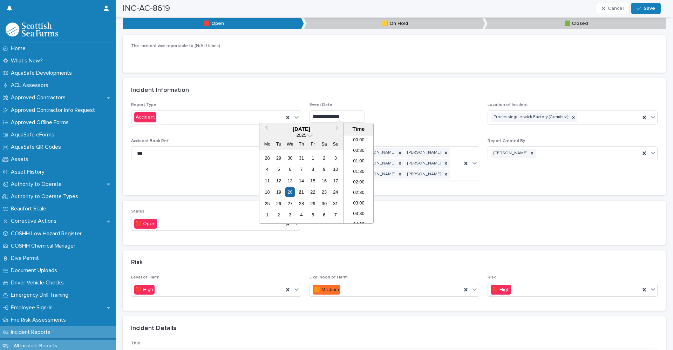  Describe the element at coordinates (45, 246) in the screenshot. I see `p: COSHH Chemical Manager` at that location.